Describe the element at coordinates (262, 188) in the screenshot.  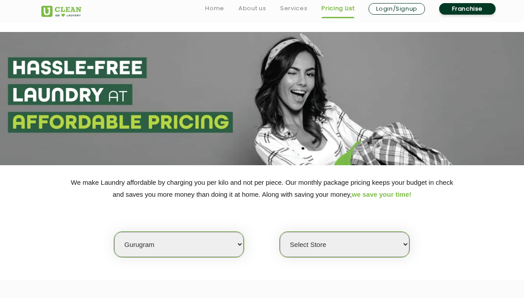
I see `p: We make Laundry affordable by charging you per kilo and not per piece. Our monthly package pricin...` at that location.